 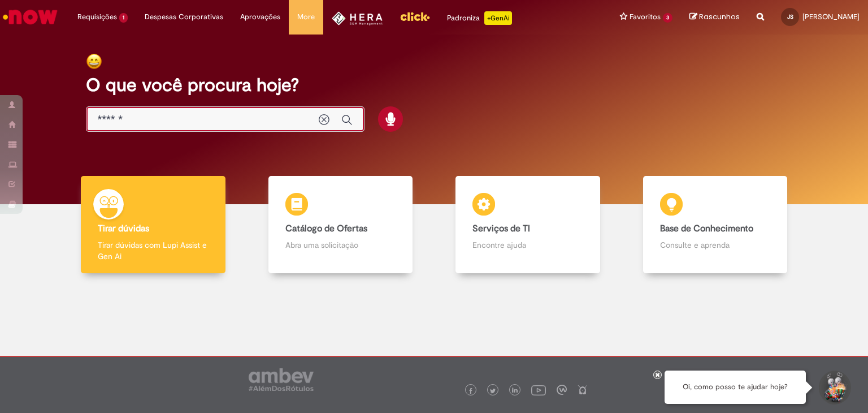 What do you see at coordinates (498, 18) in the screenshot?
I see `p: +GenAi` at bounding box center [498, 18].